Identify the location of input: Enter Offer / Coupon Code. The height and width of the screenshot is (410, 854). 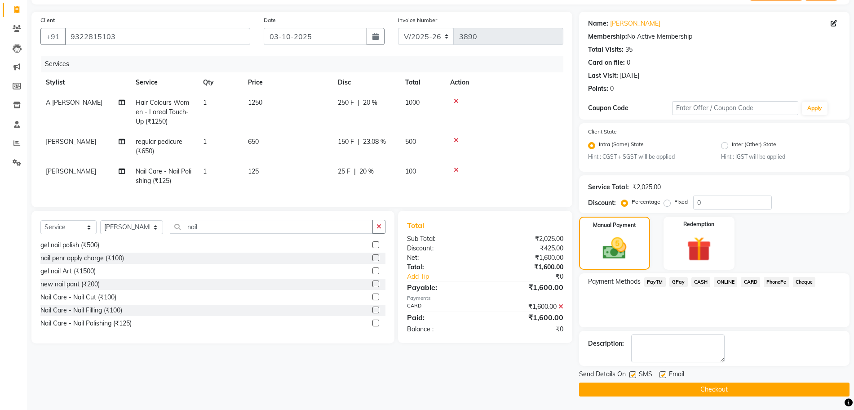
(735, 108).